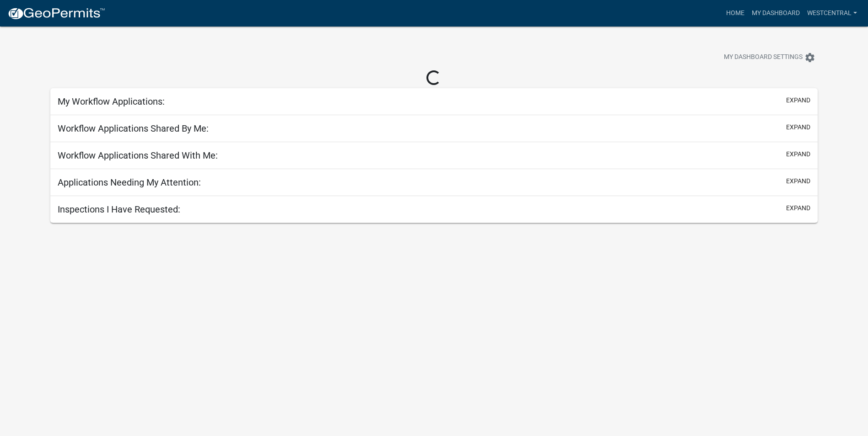 The image size is (868, 436). Describe the element at coordinates (119, 209) in the screenshot. I see `h5: Inspections I Have Requested:` at that location.